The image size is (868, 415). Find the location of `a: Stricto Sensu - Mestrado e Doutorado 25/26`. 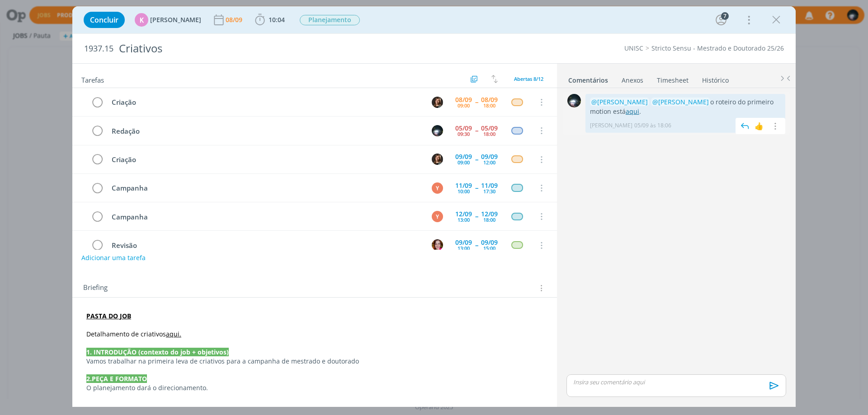

a: Stricto Sensu - Mestrado e Doutorado 25/26 is located at coordinates (718, 48).